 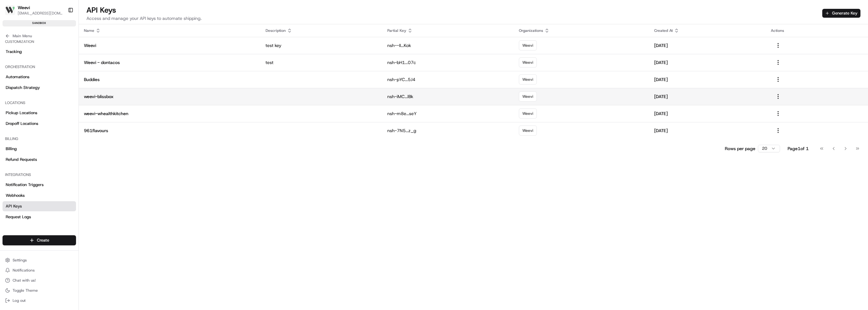 I want to click on div: Actions, so click(x=817, y=31).